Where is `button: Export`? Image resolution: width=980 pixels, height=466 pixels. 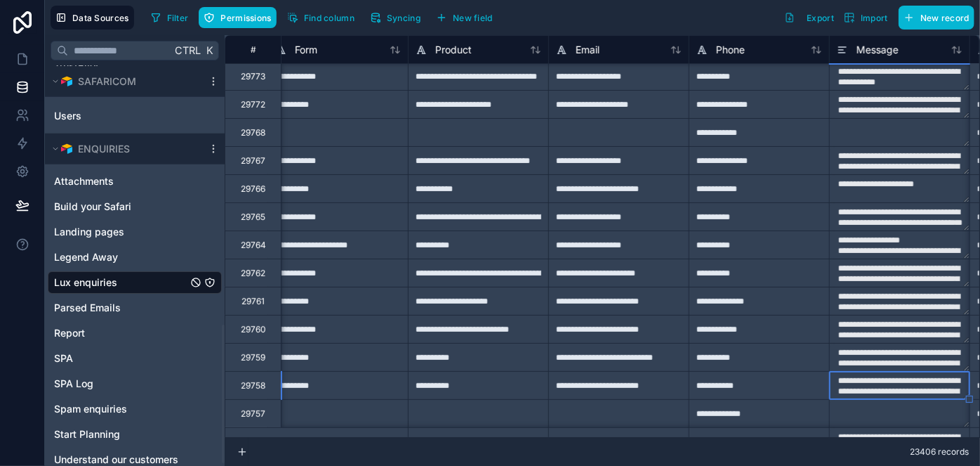 button: Export is located at coordinates (808, 18).